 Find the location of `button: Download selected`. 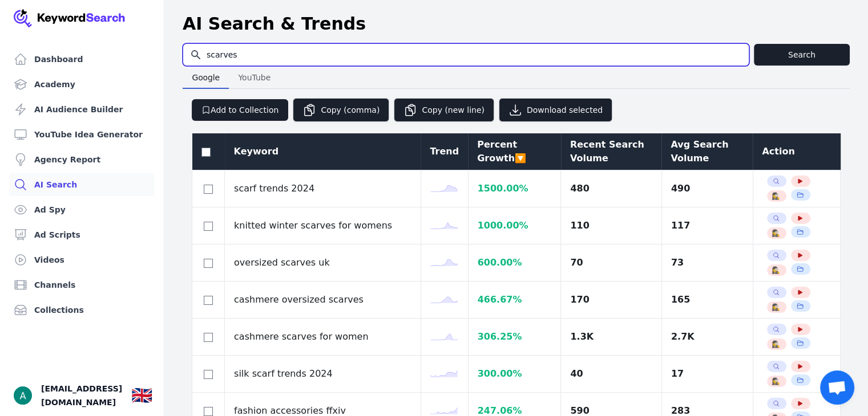

button: Download selected is located at coordinates (555, 110).